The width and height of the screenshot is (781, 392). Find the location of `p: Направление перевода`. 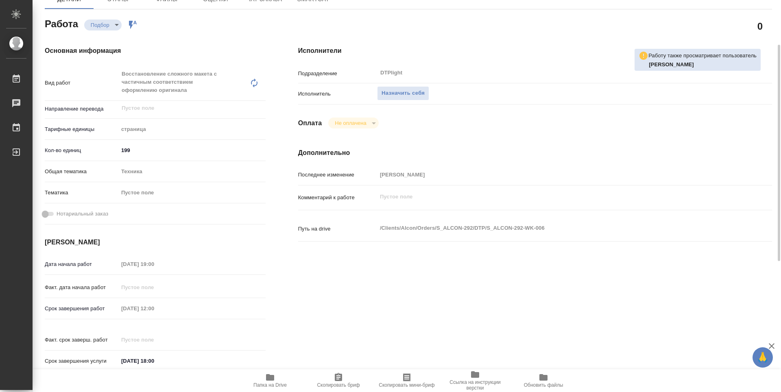

p: Направление перевода is located at coordinates (81, 109).